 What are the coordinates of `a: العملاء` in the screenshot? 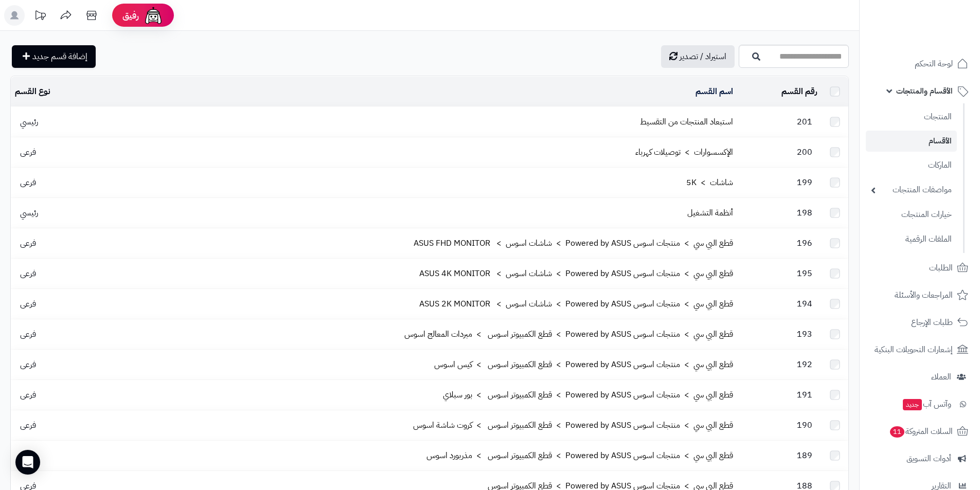 It's located at (920, 377).